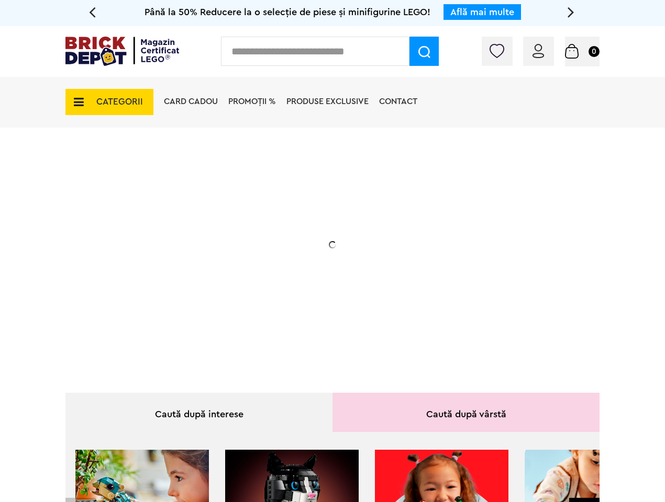 The image size is (665, 502). I want to click on span: PROMOȚII %, so click(252, 102).